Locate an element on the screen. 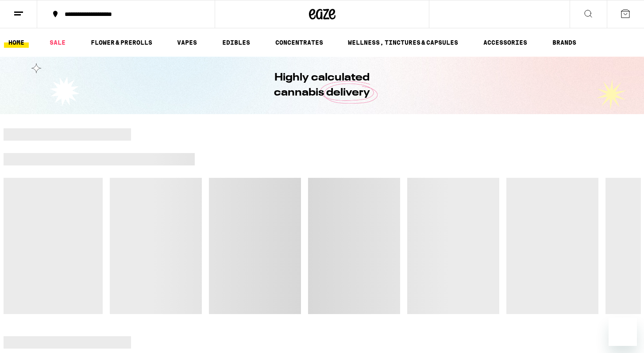 The image size is (644, 353). a: CONCENTRATES is located at coordinates (299, 43).